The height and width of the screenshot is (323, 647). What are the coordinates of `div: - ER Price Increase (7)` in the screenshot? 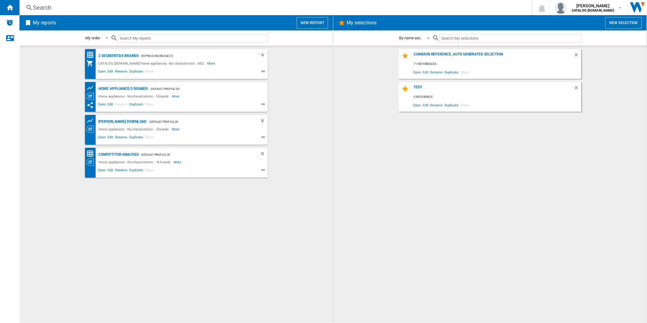 It's located at (193, 56).